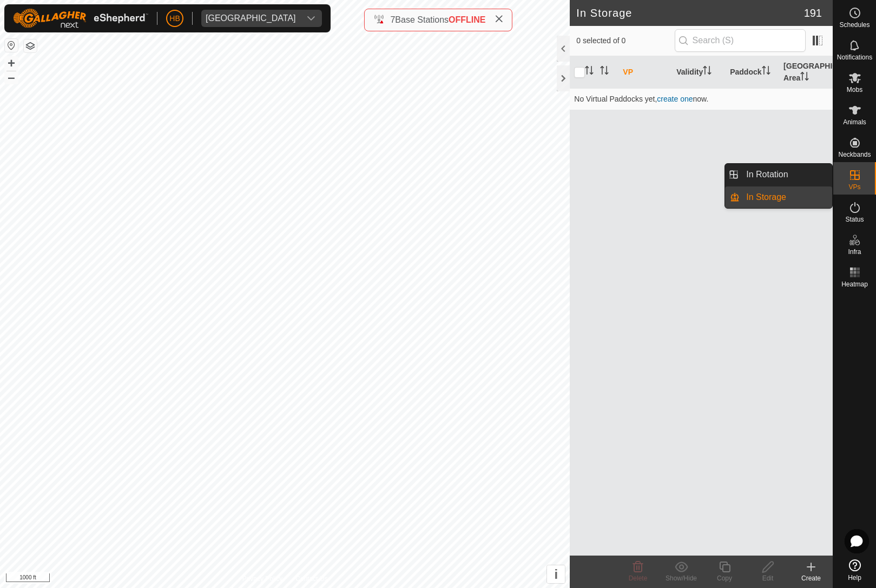 The width and height of the screenshot is (876, 588). I want to click on img: Gallagher Logo, so click(81, 19).